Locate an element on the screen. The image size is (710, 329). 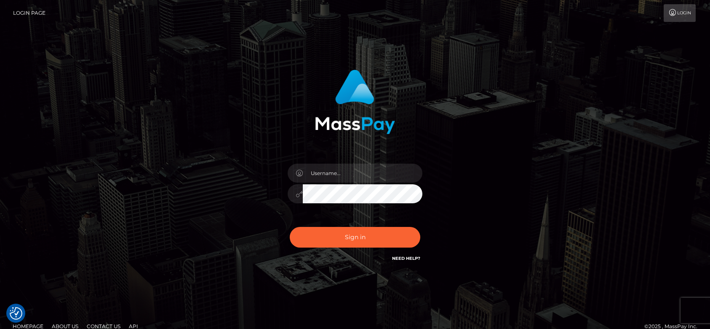
button: Sign in is located at coordinates (355, 237).